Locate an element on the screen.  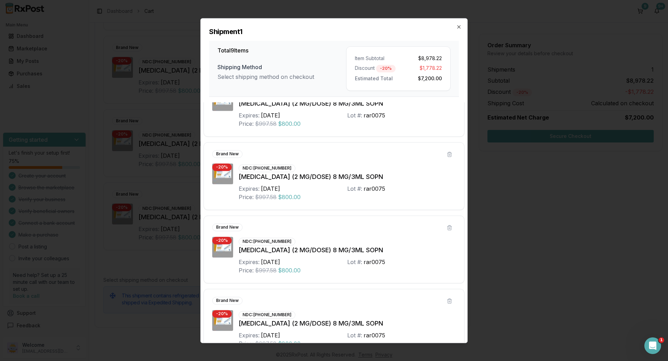
span: Estimated Total is located at coordinates (374, 78).